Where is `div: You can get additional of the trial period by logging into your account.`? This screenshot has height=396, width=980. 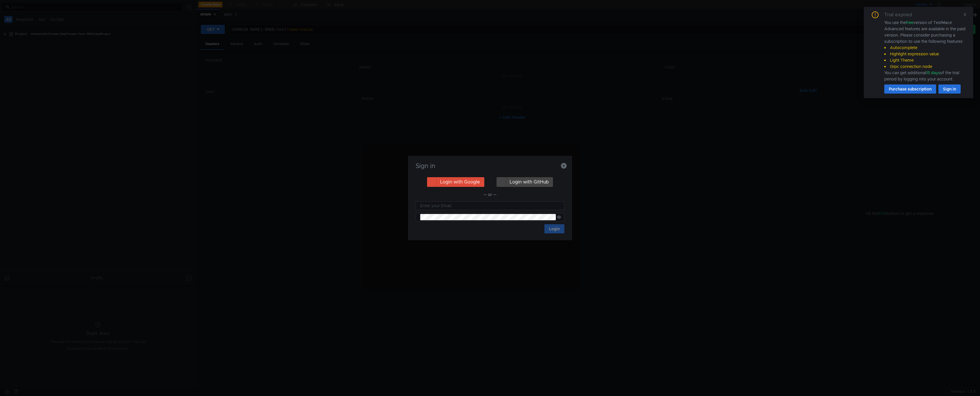
div: You can get additional of the trial period by logging into your account. is located at coordinates (926, 76).